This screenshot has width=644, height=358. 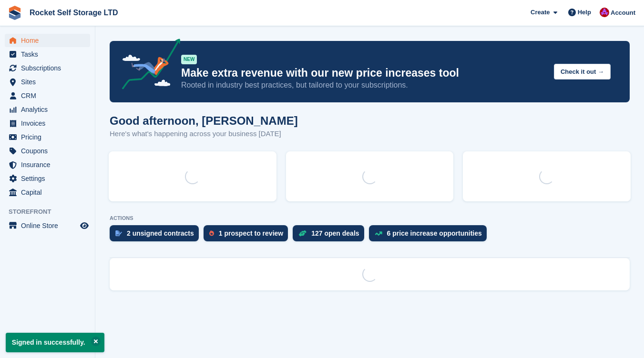 What do you see at coordinates (623, 13) in the screenshot?
I see `span: Account` at bounding box center [623, 13].